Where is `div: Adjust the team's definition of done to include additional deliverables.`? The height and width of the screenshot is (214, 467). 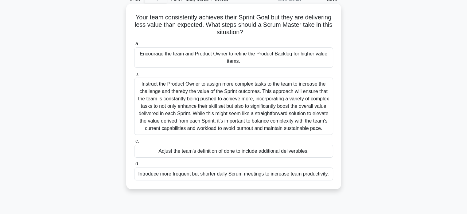 div: Adjust the team's definition of done to include additional deliverables. is located at coordinates (234, 151).